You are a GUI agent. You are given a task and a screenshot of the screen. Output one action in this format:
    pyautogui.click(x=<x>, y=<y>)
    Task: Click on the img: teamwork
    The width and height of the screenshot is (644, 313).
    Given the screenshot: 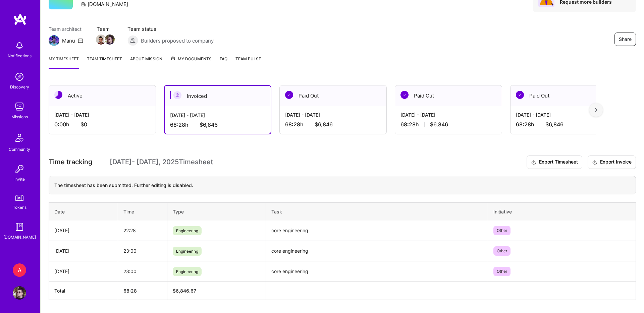 What is the action you would take?
    pyautogui.click(x=19, y=106)
    